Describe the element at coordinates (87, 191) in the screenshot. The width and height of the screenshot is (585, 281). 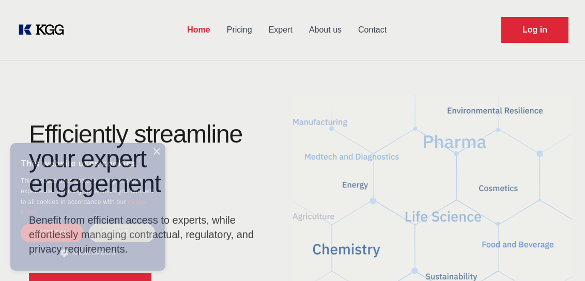
I see `span: This website uses cookies to improve user experience. By using our website you consent to all coo...` at that location.